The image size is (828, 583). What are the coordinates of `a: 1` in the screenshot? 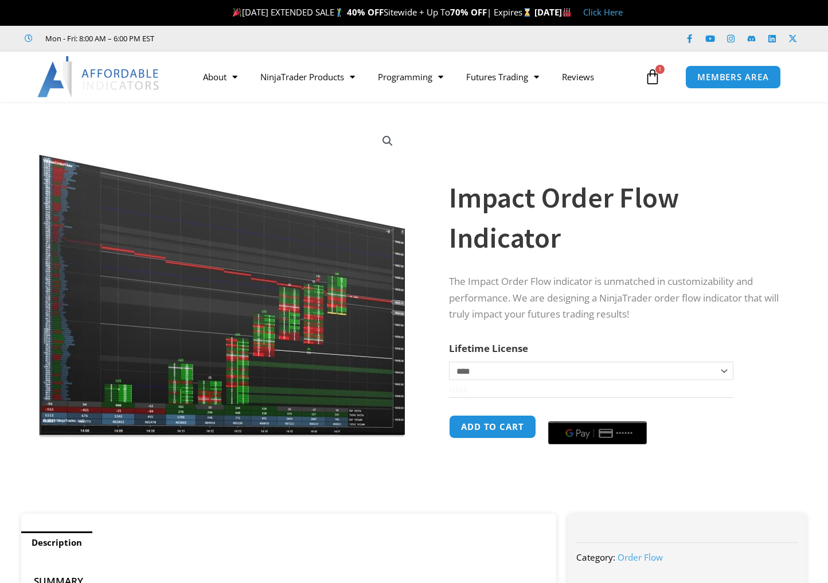 It's located at (653, 77).